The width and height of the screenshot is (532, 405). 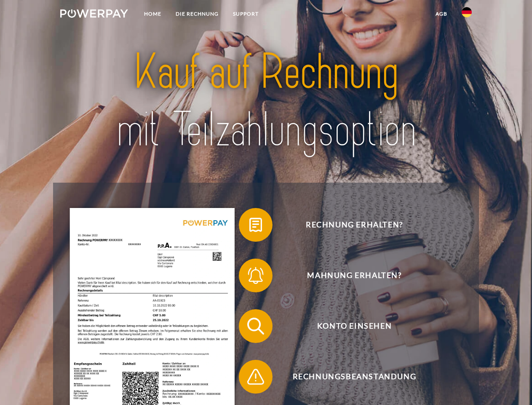 What do you see at coordinates (355, 326) in the screenshot?
I see `span: Konto einsehen` at bounding box center [355, 326].